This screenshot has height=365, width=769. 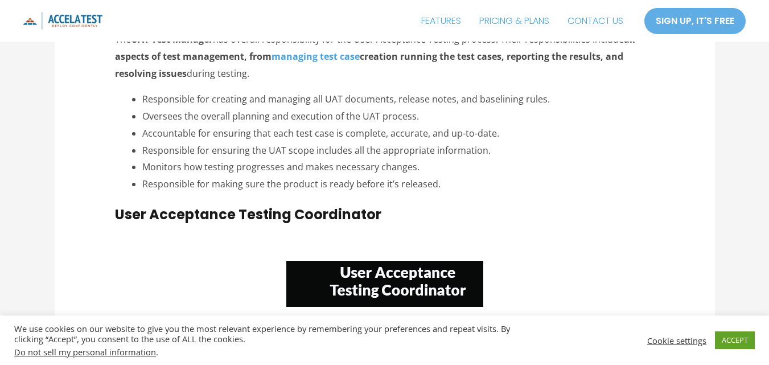 I want to click on div: We use cookies on our website to give you the most relevant experience by remembering your prefer..., so click(x=273, y=340).